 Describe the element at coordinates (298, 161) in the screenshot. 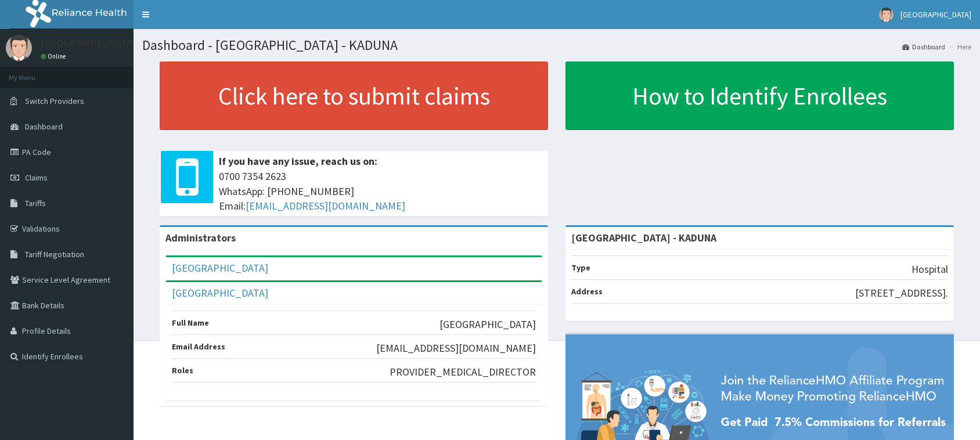

I see `b: If you have any issue, reach us on:` at that location.